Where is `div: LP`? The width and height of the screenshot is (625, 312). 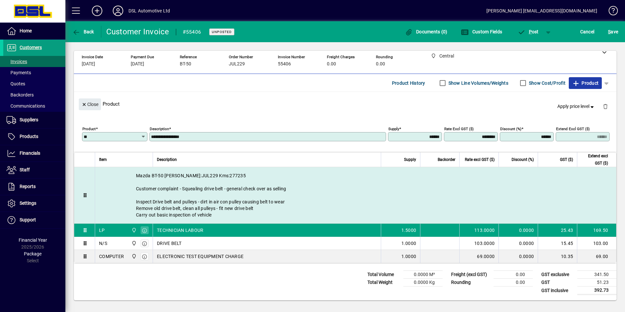 div: LP is located at coordinates (102, 230).